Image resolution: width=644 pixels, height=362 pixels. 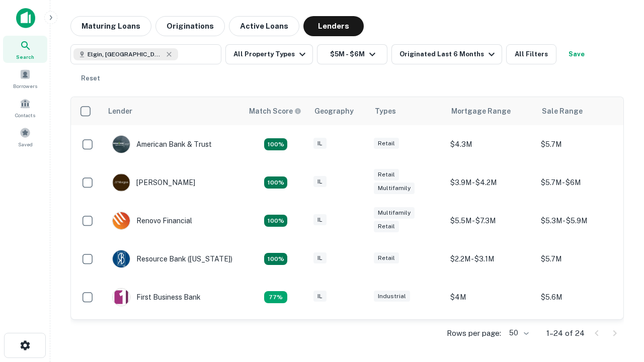 What do you see at coordinates (275, 111) in the screenshot?
I see `div: Capitalize uses an advanced AI algorithm to match your search with the best lender. The match sco...` at bounding box center [275, 111].